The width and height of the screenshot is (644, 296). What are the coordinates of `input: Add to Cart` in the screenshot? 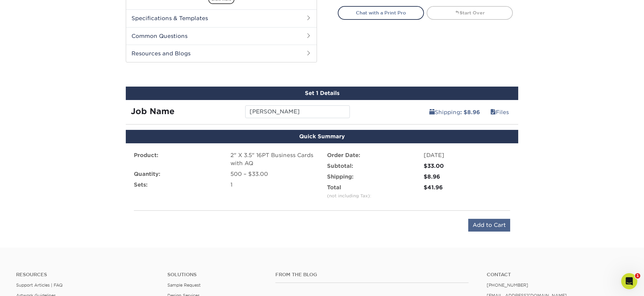 It's located at (489, 225).